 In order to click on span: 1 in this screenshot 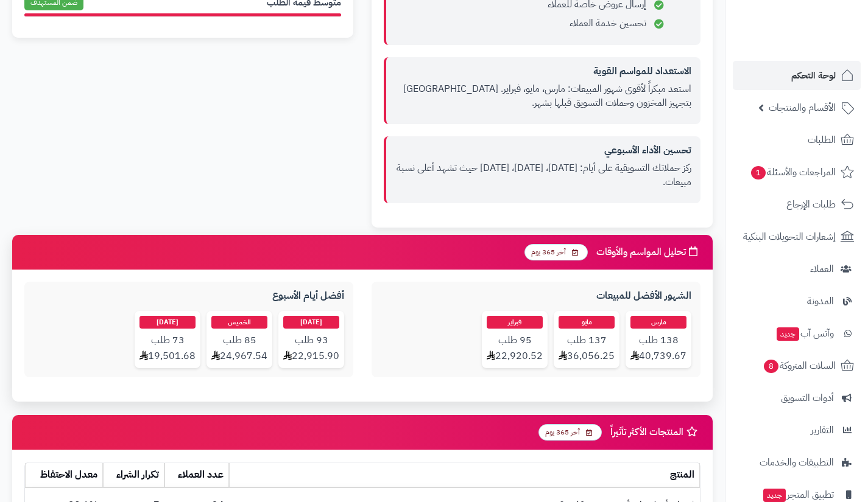, I will do `click(758, 173)`.